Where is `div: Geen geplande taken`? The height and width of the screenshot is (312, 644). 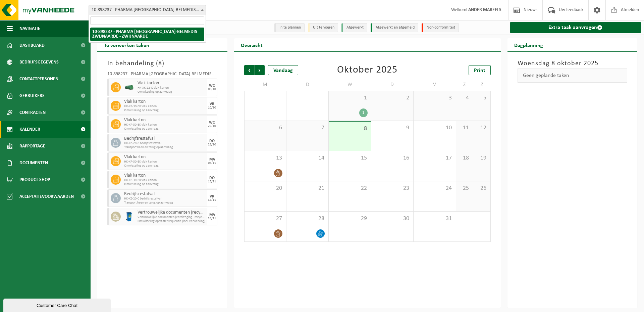
div: Geen geplande taken is located at coordinates (573, 76).